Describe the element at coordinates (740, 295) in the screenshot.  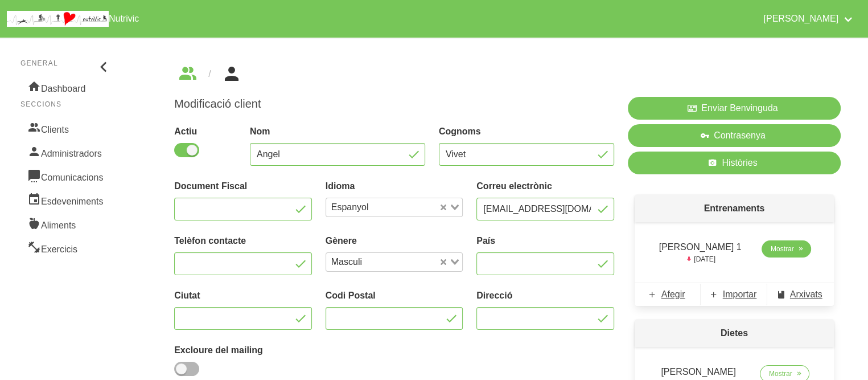
I see `span: Importar` at that location.